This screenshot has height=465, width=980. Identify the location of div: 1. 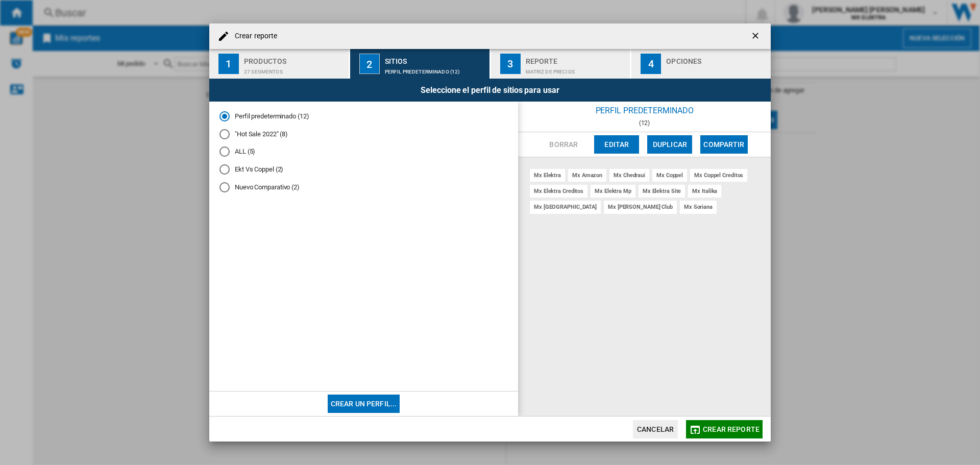
(229, 64).